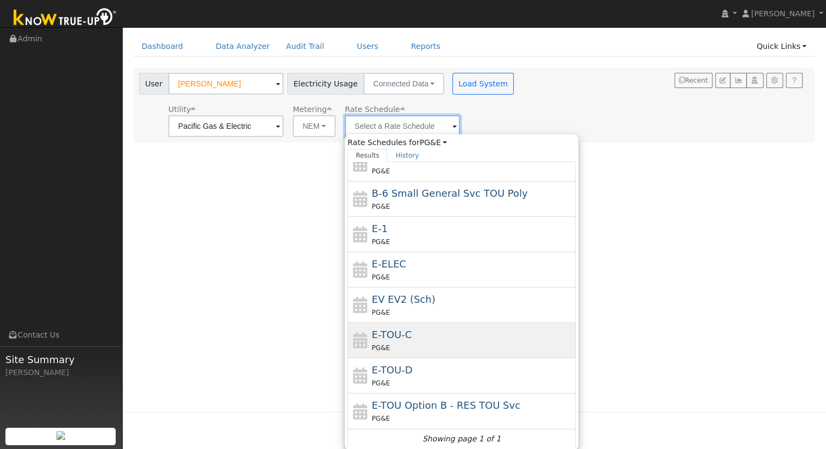 This screenshot has height=449, width=826. I want to click on span: E-TOU-D, so click(392, 369).